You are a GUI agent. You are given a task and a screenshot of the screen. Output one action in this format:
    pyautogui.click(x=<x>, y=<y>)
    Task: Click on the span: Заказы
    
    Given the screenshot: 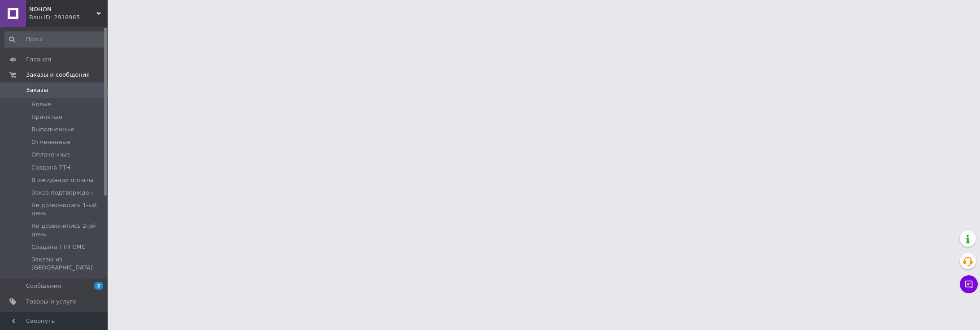 What is the action you would take?
    pyautogui.click(x=37, y=90)
    